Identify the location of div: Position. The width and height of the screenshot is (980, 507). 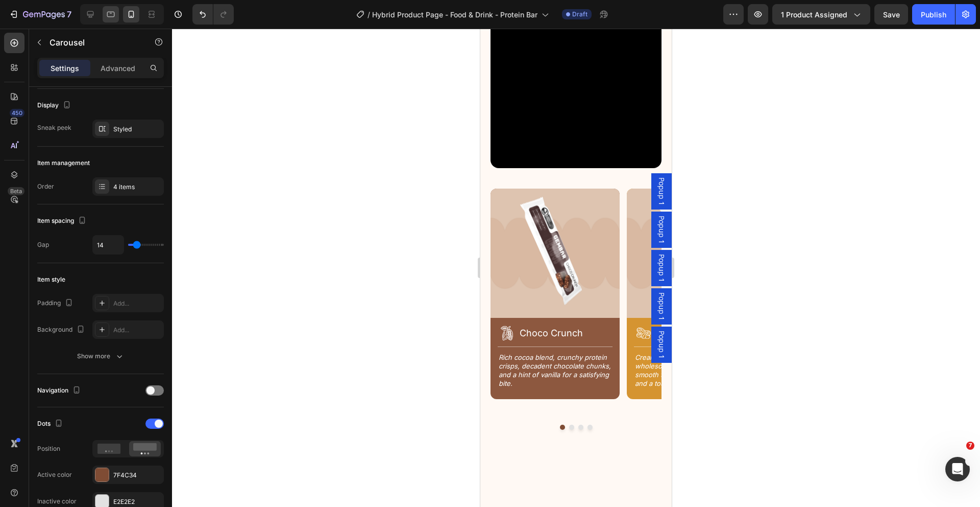
(48, 449).